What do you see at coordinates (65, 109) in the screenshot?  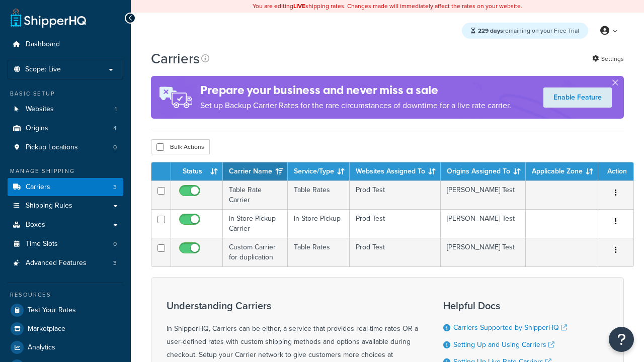 I see `a: Websites 1` at bounding box center [65, 109].